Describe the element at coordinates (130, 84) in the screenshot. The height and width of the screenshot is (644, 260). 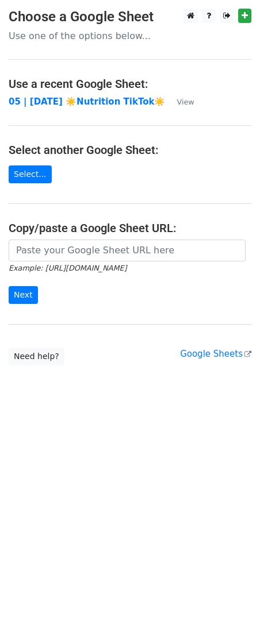
I see `h4: Use a recent Google Sheet:` at that location.